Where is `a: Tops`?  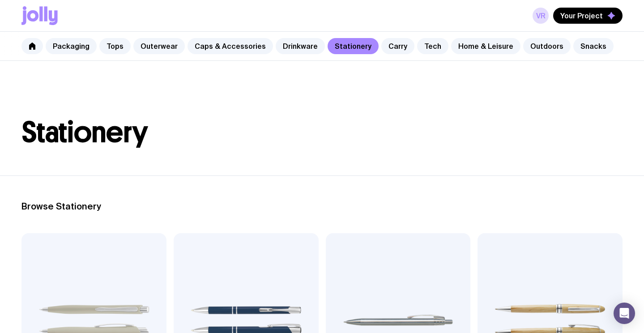 a: Tops is located at coordinates (115, 46).